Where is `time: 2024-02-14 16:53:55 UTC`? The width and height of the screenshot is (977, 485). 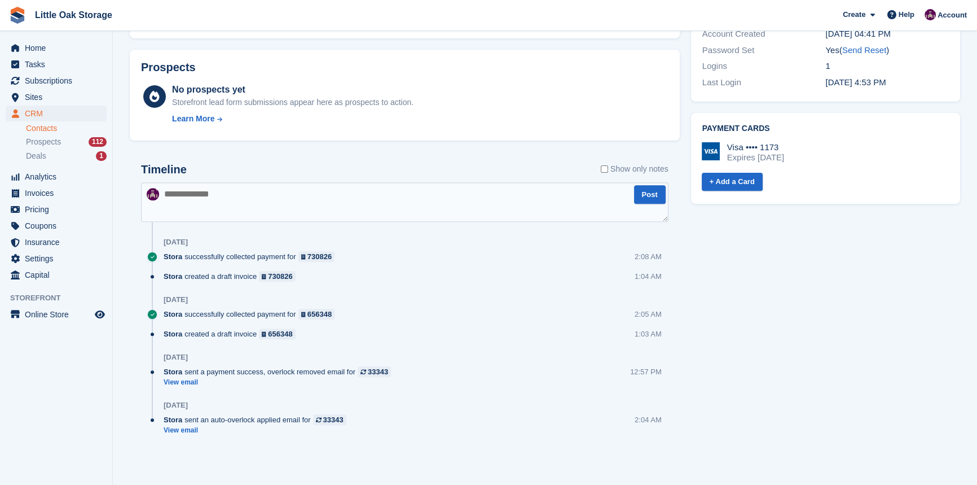 time: 2024-02-14 16:53:55 UTC is located at coordinates (855, 82).